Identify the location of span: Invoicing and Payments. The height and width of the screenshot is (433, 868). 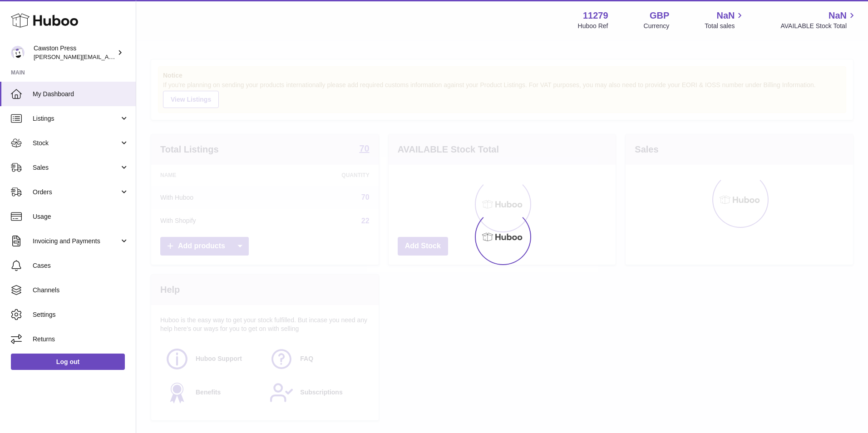
(76, 241).